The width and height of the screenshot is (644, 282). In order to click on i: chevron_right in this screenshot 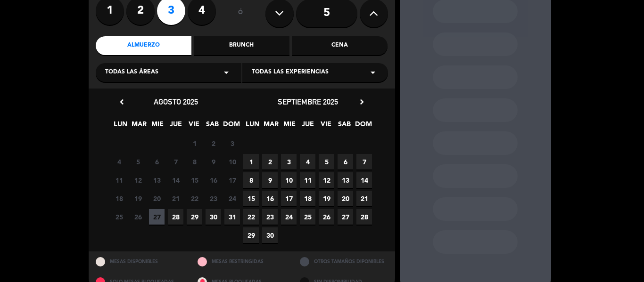, I will do `click(362, 102)`.